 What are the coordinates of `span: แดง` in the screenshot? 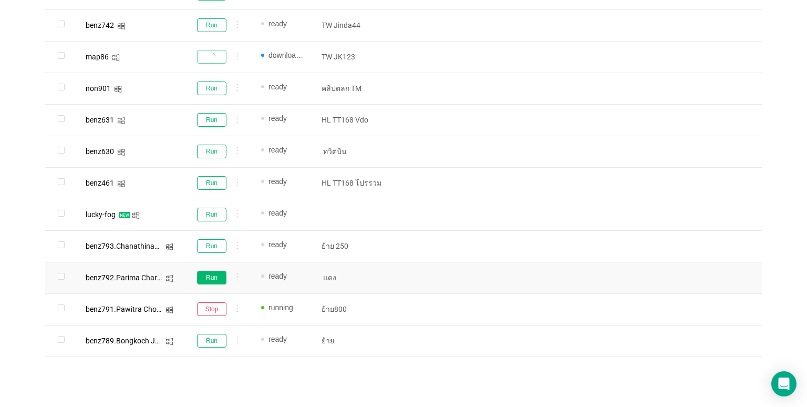 It's located at (329, 277).